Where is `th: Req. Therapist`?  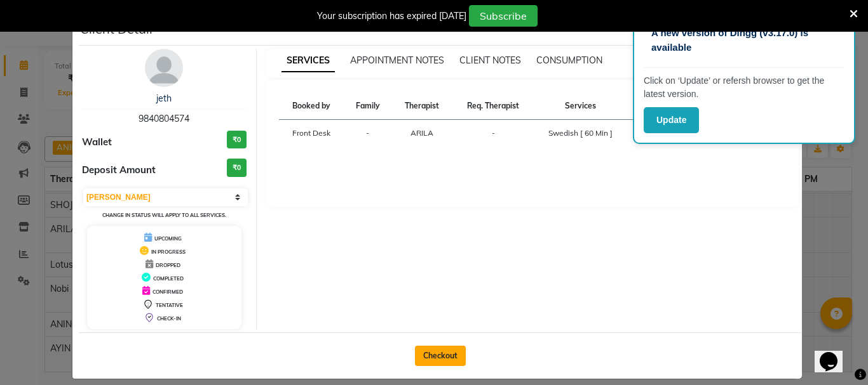 th: Req. Therapist is located at coordinates (493, 106).